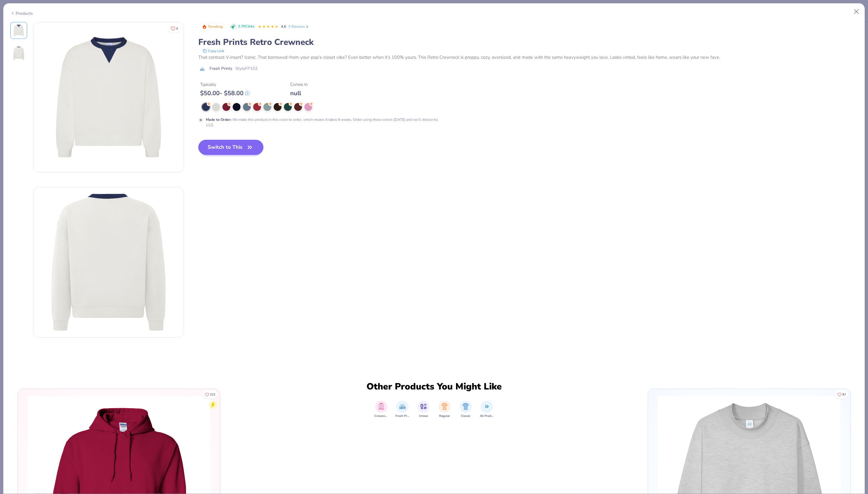  What do you see at coordinates (225, 93) in the screenshot?
I see `div: $ 50.00 - $ 58.00` at bounding box center [225, 93].